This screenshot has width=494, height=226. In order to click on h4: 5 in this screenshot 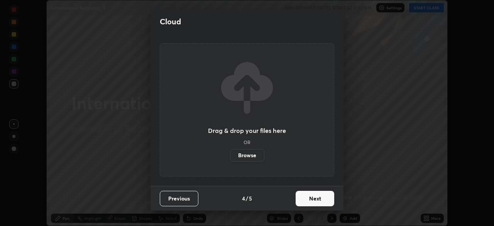, I will do `click(250, 198)`.